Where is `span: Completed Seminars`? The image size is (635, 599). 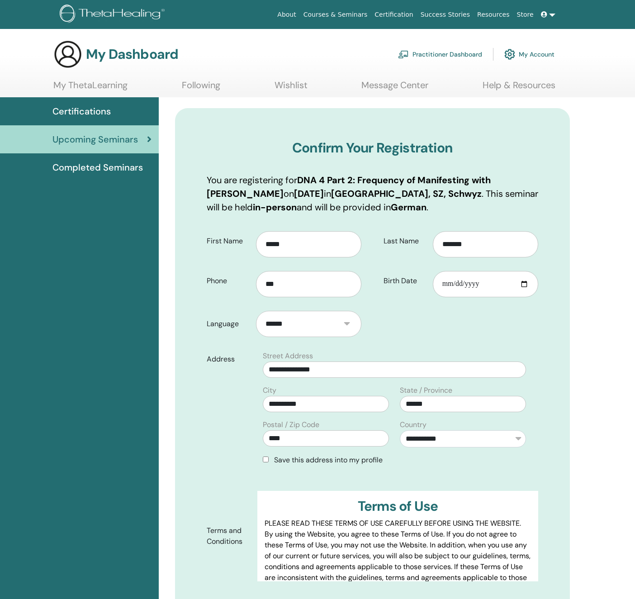 span: Completed Seminars is located at coordinates (98, 167).